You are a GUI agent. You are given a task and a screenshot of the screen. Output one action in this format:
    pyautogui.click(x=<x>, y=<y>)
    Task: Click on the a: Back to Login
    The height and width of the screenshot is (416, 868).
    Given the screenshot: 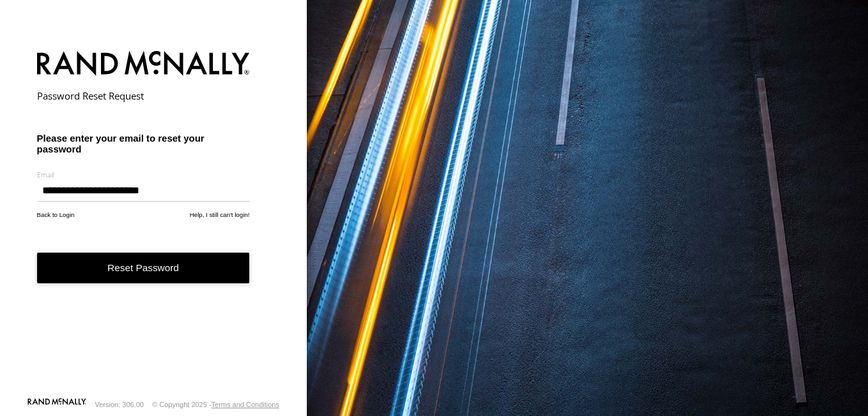 What is the action you would take?
    pyautogui.click(x=56, y=214)
    